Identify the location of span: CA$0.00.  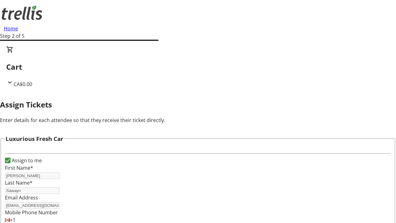
(23, 84).